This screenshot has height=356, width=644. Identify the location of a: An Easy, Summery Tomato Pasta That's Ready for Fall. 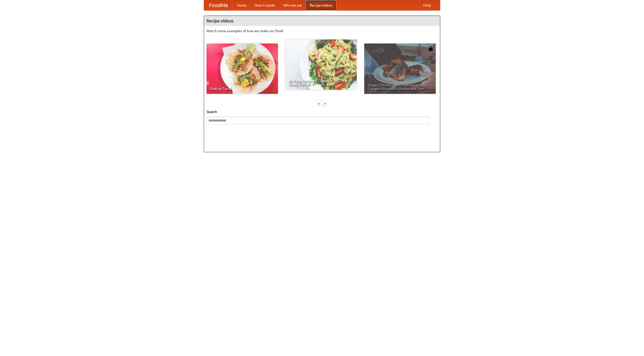
(321, 64).